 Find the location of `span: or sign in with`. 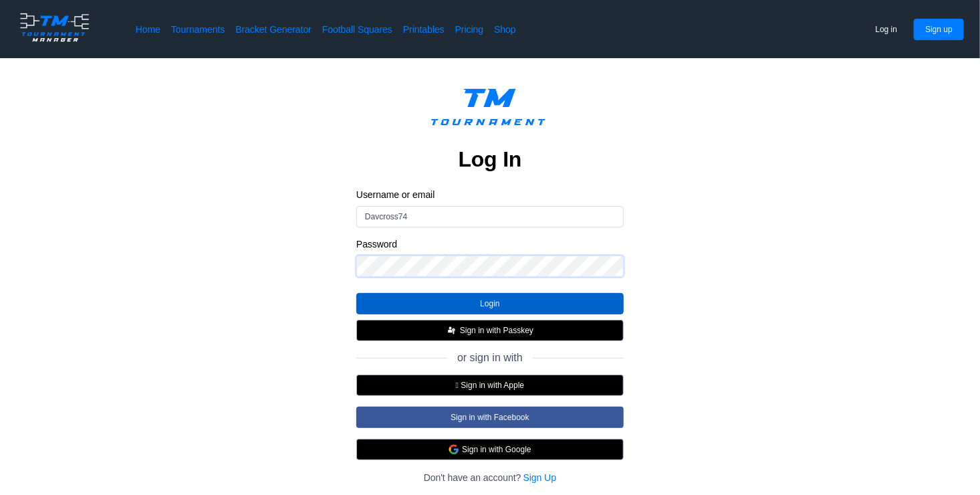

span: or sign in with is located at coordinates (490, 358).